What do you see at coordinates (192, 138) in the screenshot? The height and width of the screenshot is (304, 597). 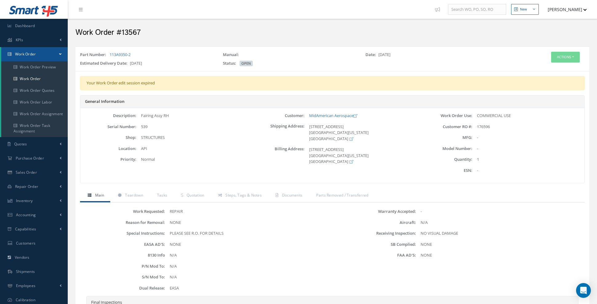 I see `div: STRUCTURES` at bounding box center [192, 138].